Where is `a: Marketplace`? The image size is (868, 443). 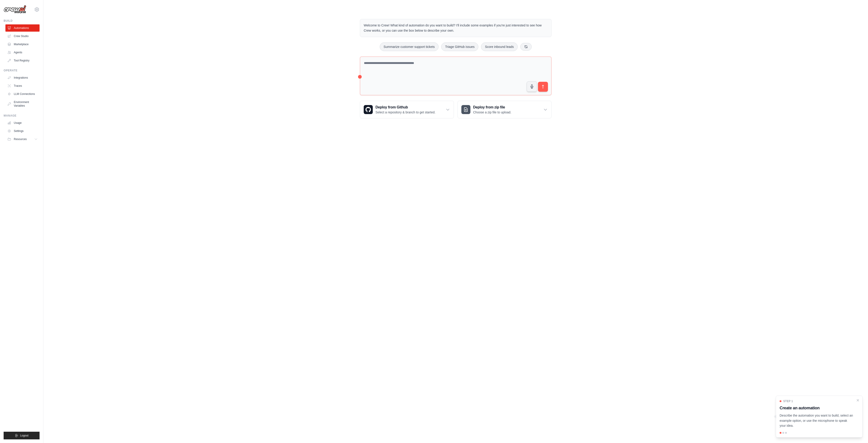
a: Marketplace is located at coordinates (23, 44).